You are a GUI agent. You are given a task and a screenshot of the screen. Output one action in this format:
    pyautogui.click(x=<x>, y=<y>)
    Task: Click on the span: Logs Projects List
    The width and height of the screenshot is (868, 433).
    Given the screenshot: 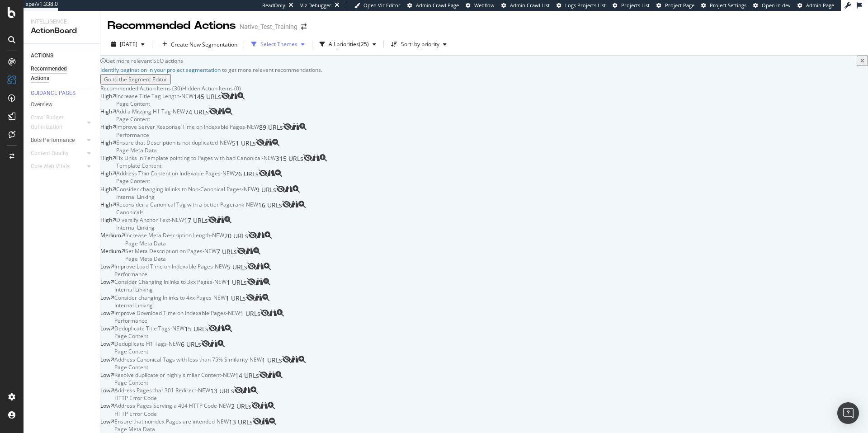 What is the action you would take?
    pyautogui.click(x=585, y=5)
    